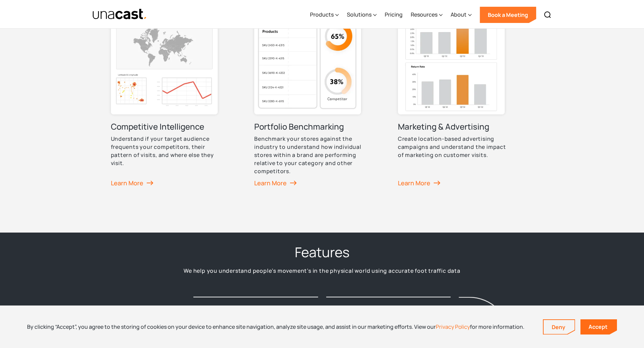 The image size is (644, 348). I want to click on img: illustration with Potential and Brand Affinity graphs, so click(307, 61).